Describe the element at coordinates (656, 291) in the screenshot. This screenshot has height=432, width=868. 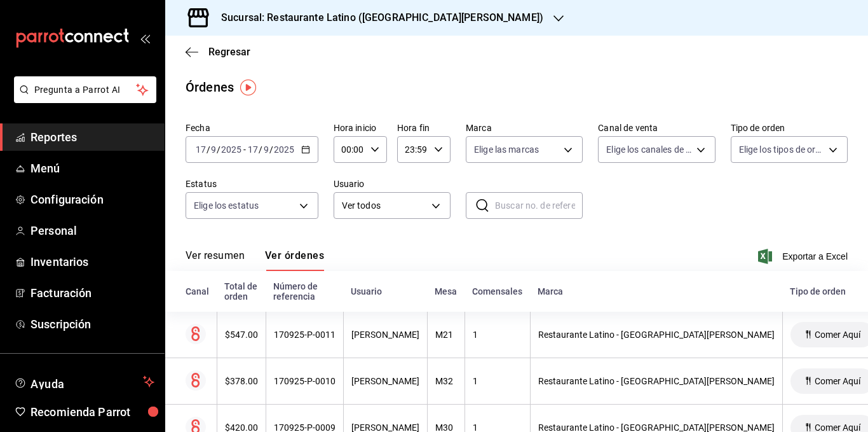
I see `div: Marca` at that location.